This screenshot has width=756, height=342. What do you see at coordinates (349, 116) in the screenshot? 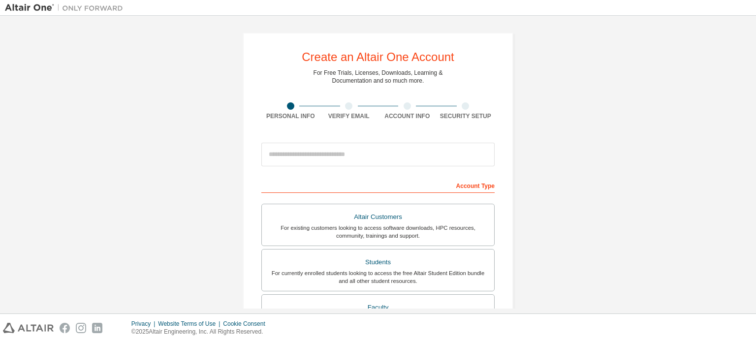
I see `div: Verify Email` at bounding box center [349, 116].